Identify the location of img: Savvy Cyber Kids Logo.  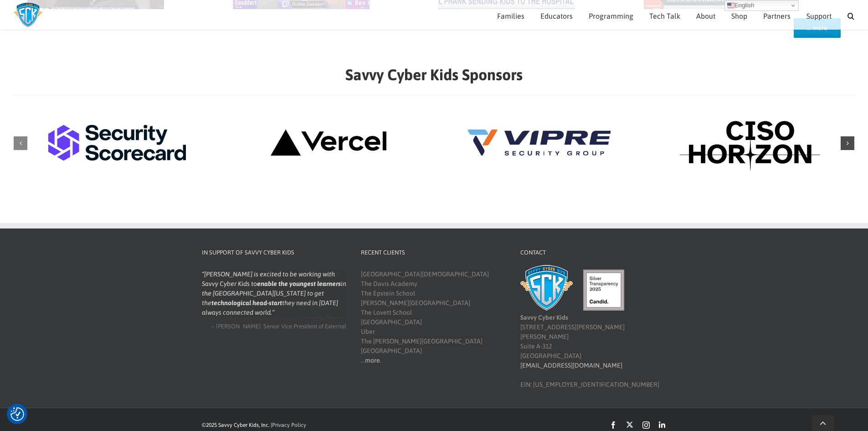
(28, 14).